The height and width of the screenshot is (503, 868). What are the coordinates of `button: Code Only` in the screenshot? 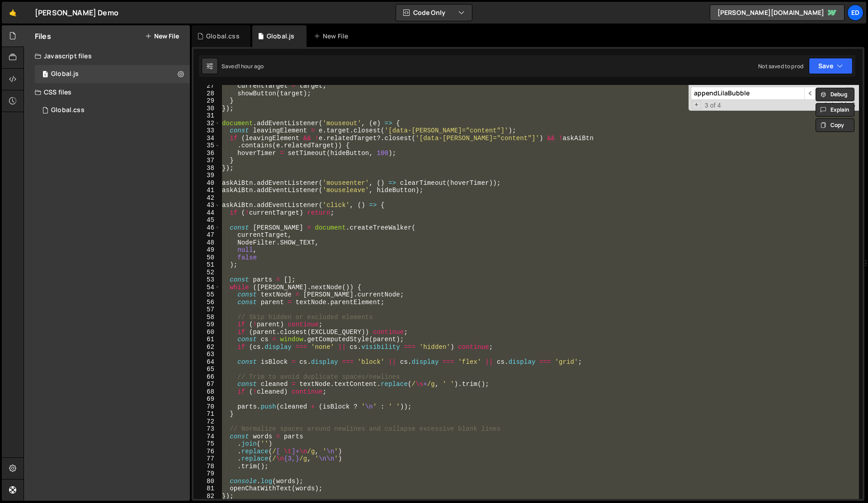 It's located at (434, 13).